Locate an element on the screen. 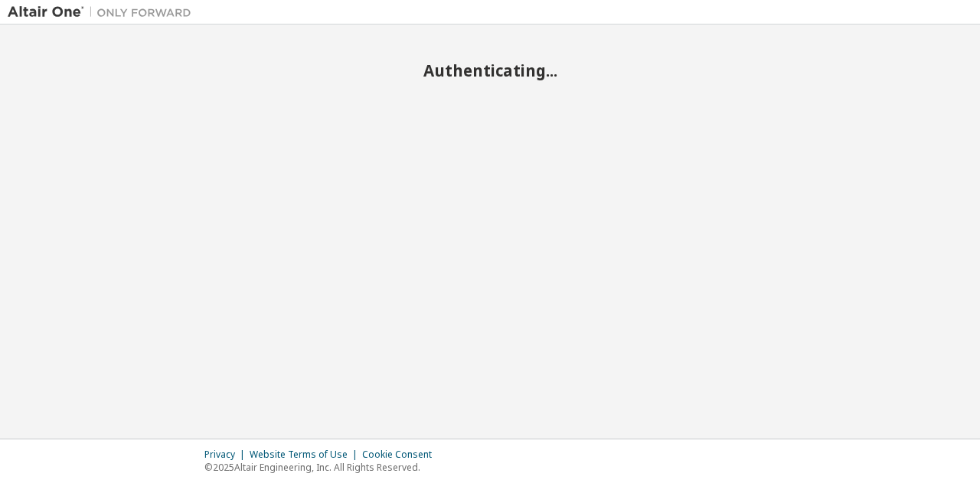 The image size is (980, 483). div: Privacy is located at coordinates (227, 455).